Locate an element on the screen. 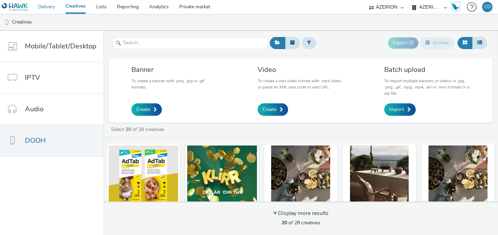  img: Elanco DOOH SE visual is located at coordinates (143, 179).